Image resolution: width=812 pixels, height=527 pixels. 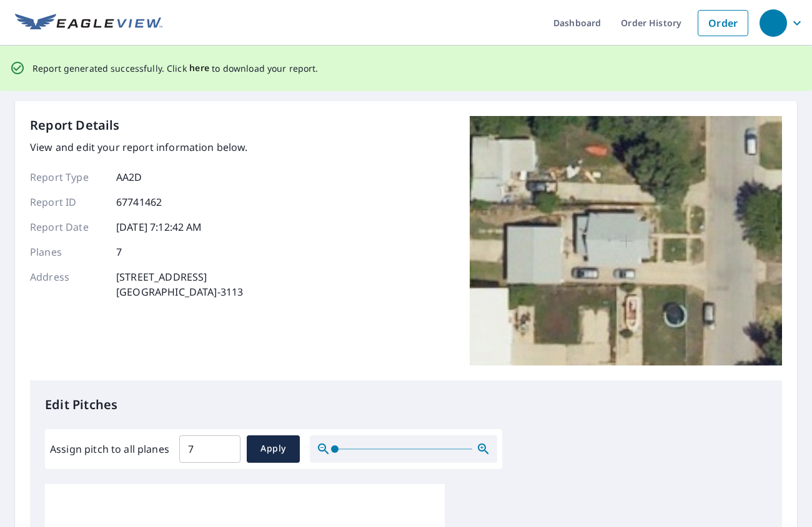 What do you see at coordinates (129, 177) in the screenshot?
I see `p: AA2D` at bounding box center [129, 177].